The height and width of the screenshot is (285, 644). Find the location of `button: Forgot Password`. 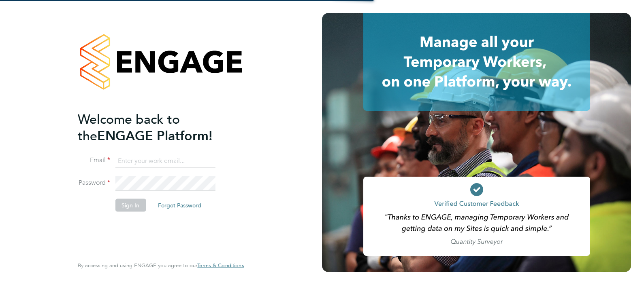

button: Forgot Password is located at coordinates (180, 205).